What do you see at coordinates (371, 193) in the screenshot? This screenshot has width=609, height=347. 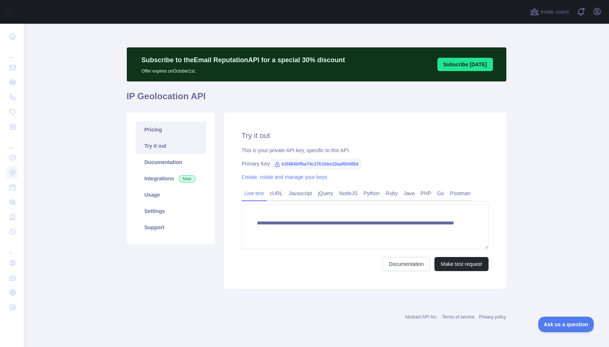 I see `a: Python` at bounding box center [371, 193].